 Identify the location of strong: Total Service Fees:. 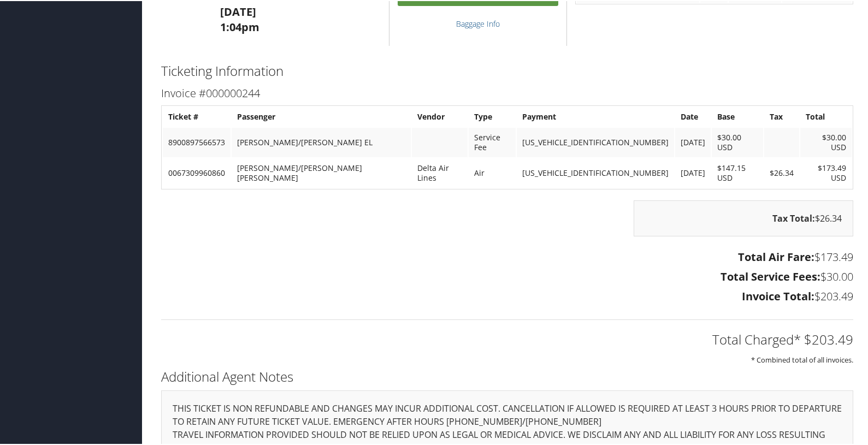
(770, 275).